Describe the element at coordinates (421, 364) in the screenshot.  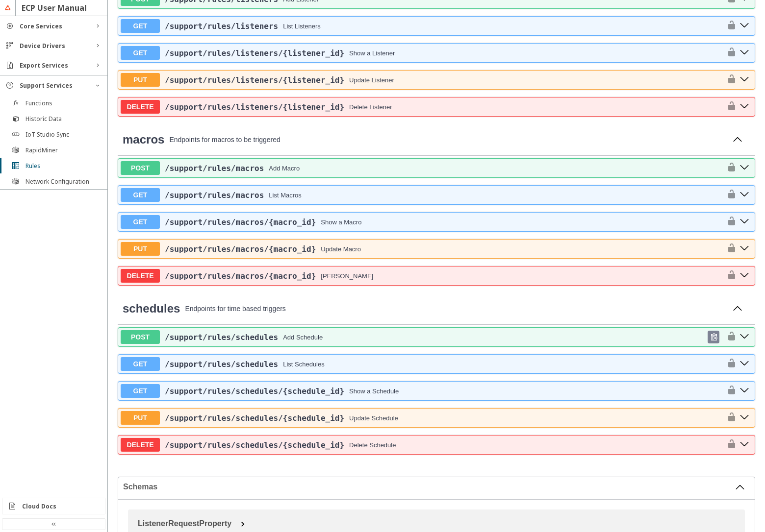
I see `button: GET/support/rules/schedulesList Schedules` at that location.